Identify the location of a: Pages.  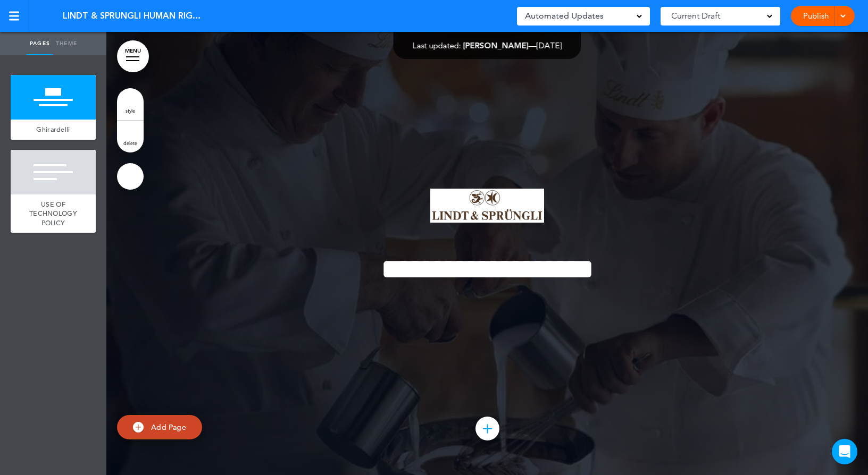
(40, 43).